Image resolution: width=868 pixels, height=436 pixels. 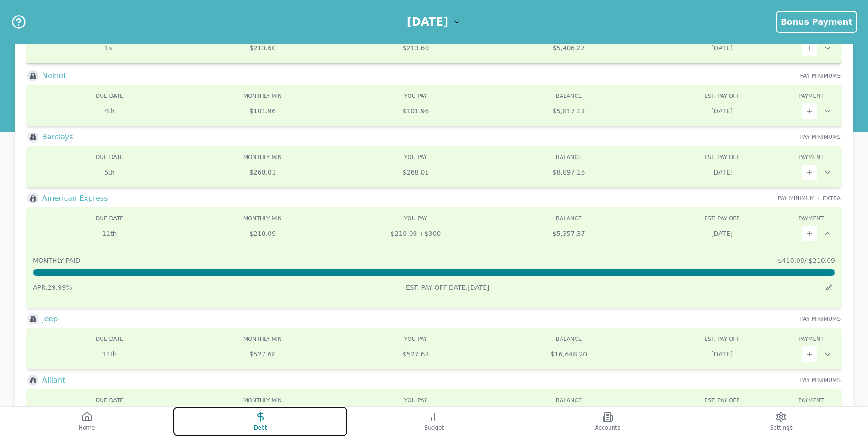 What do you see at coordinates (569, 111) in the screenshot?
I see `div: $5,817.13` at bounding box center [569, 111].